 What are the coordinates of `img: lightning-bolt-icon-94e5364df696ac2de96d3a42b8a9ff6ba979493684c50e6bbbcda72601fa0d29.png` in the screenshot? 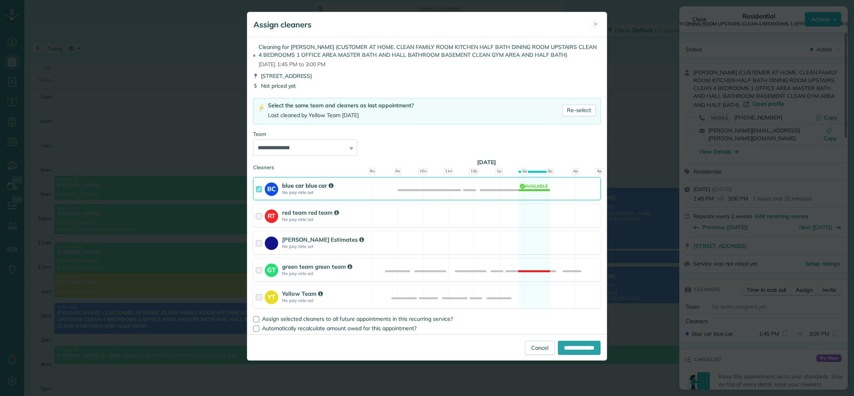 It's located at (261, 108).